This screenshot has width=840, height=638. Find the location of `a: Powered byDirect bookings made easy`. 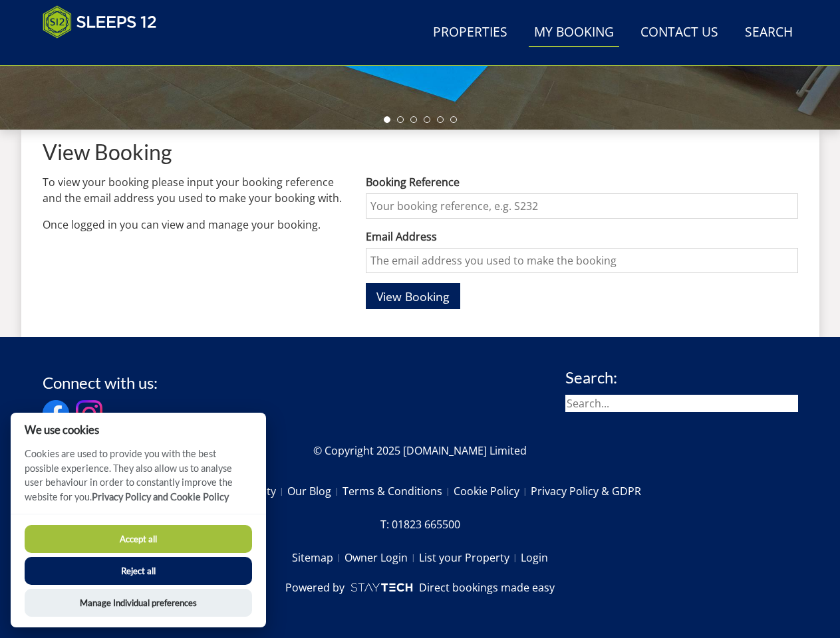

a: Powered byDirect bookings made easy is located at coordinates (420, 587).